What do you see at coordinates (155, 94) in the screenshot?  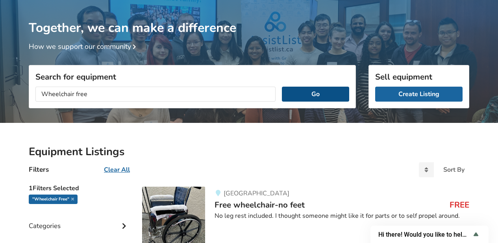 I see `input: I am looking for...` at bounding box center [155, 94].